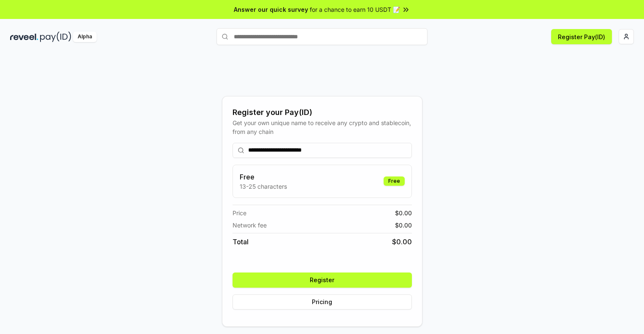  Describe the element at coordinates (322, 281) in the screenshot. I see `button: Register` at that location.